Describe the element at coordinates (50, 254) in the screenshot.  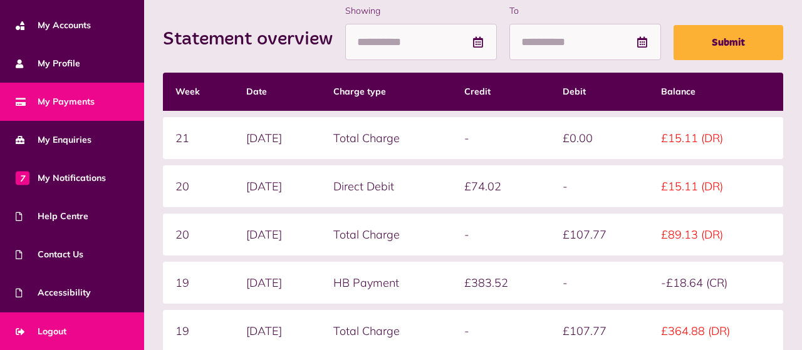
I see `span: Contact Us` at that location.